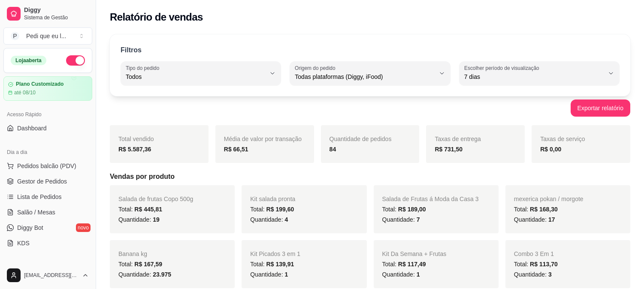 This screenshot has width=644, height=289. Describe the element at coordinates (148, 264) in the screenshot. I see `span: R$ 167,59` at that location.